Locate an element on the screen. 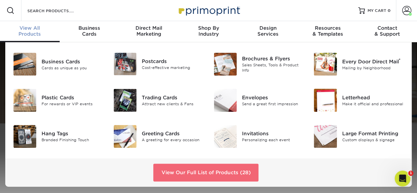  a: Letterhead Letterhead Make it official and professional is located at coordinates (359, 100).